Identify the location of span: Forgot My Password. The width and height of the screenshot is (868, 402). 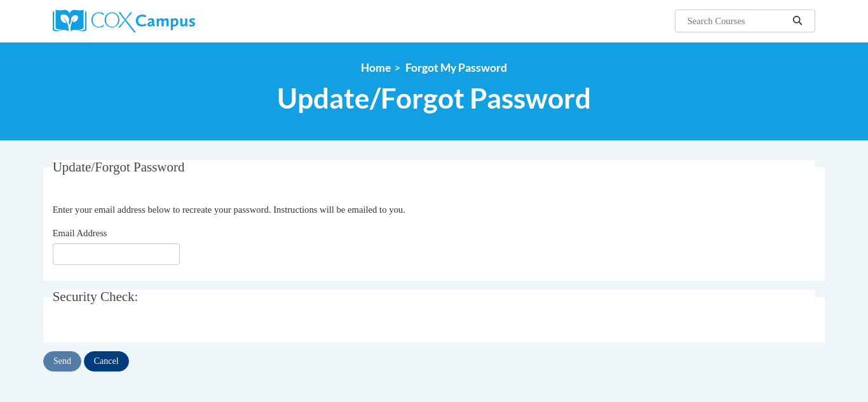
(456, 67).